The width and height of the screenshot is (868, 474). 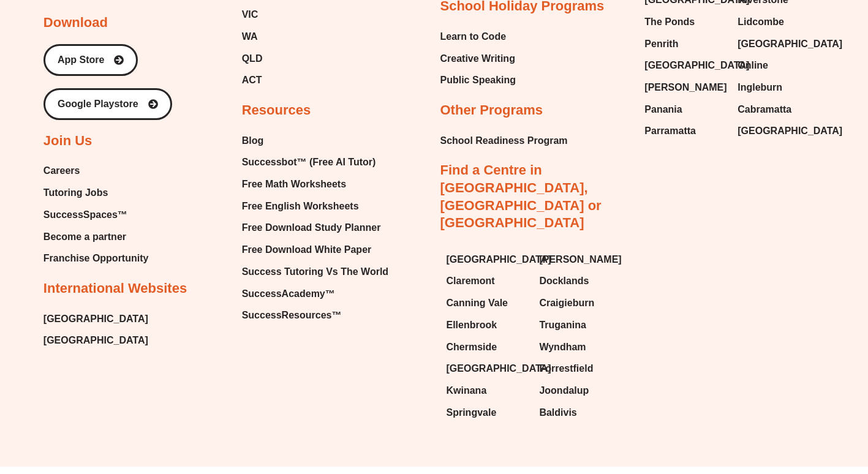 What do you see at coordinates (492, 110) in the screenshot?
I see `h2: Other Programs` at bounding box center [492, 110].